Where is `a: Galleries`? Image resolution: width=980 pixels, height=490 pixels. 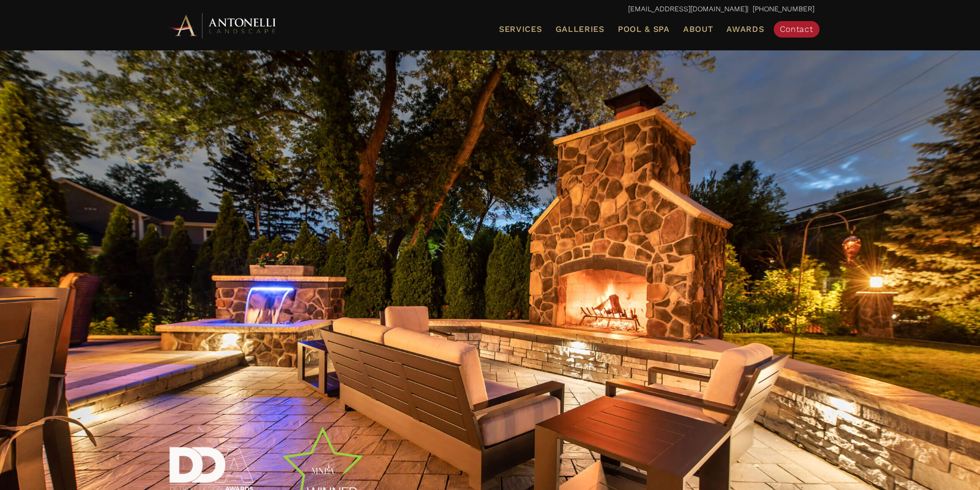 a: Galleries is located at coordinates (580, 29).